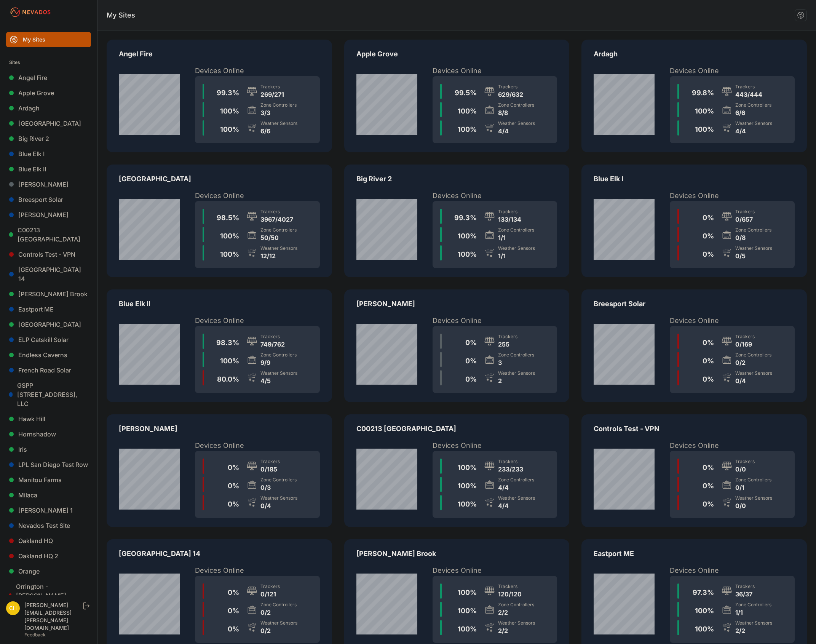  I want to click on a: Blue Elk II, so click(48, 169).